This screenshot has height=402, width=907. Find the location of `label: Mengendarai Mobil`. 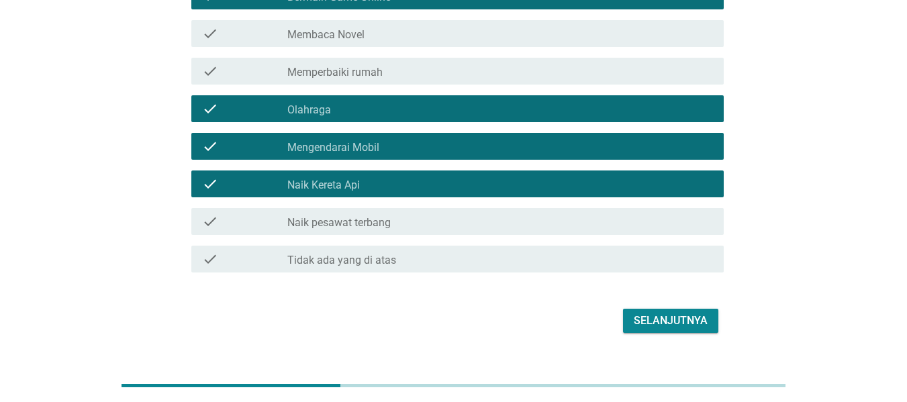

label: Mengendarai Mobil is located at coordinates (333, 148).